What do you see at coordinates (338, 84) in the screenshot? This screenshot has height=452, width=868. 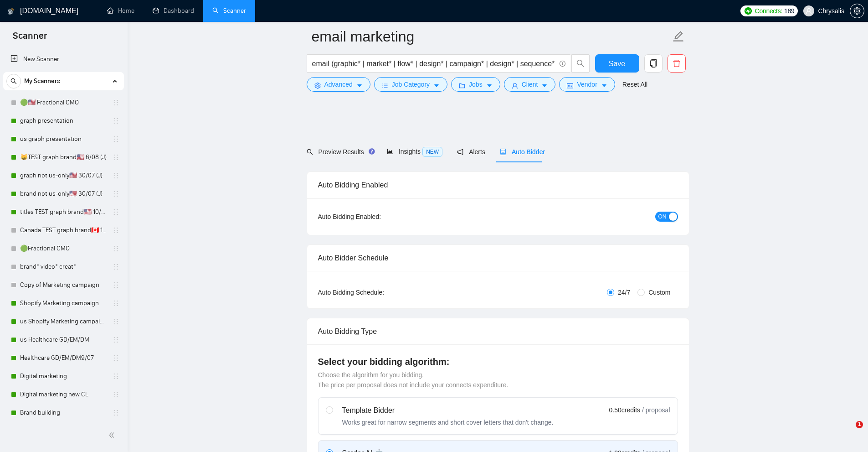 I see `button: settingAdvancedcaret-down` at bounding box center [338, 84].